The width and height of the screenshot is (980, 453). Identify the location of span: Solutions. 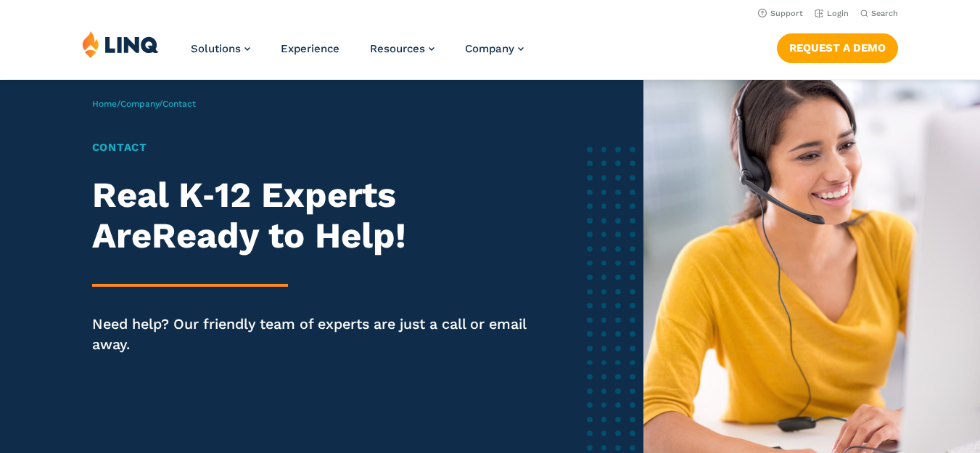
(216, 49).